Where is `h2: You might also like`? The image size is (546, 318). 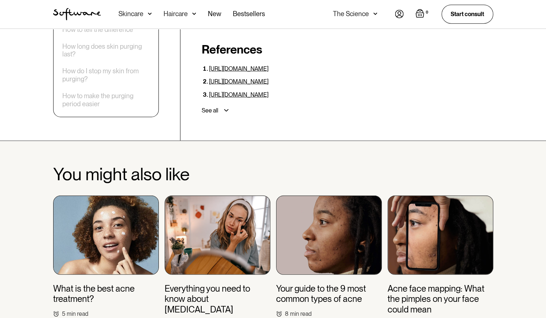
h2: You might also like is located at coordinates (273, 174).